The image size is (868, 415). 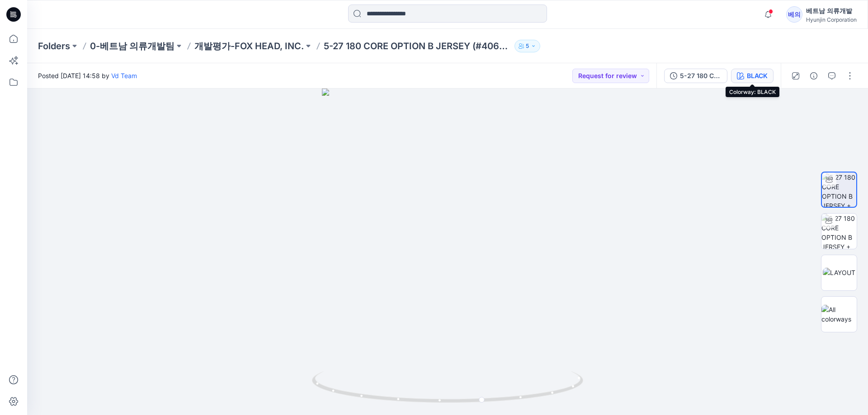 I want to click on div: Hyunjin Corporation, so click(x=831, y=19).